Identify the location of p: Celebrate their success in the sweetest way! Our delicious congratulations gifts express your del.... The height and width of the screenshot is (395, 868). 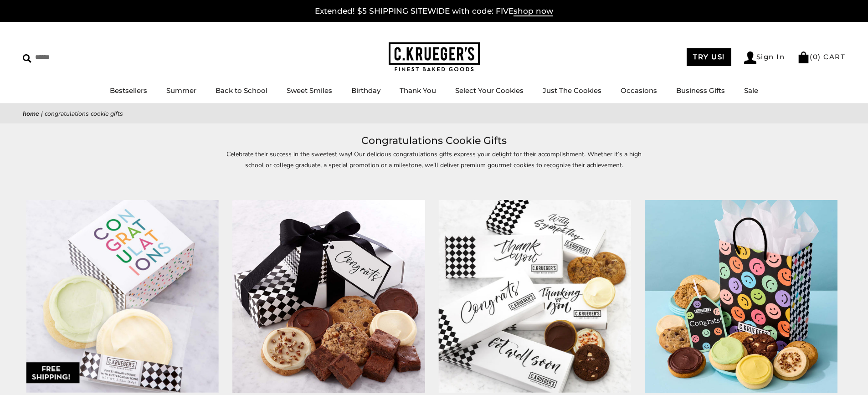
(434, 159).